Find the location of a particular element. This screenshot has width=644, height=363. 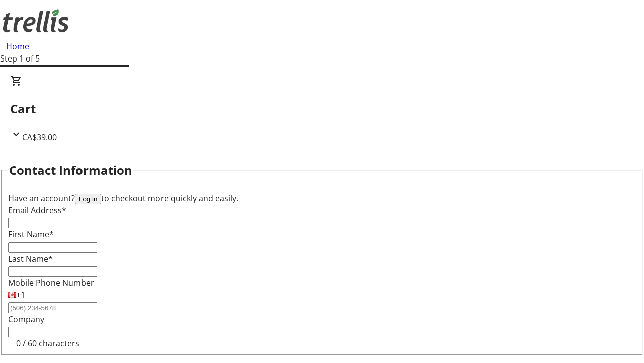

label: Mobile Phone Number is located at coordinates (51, 283).